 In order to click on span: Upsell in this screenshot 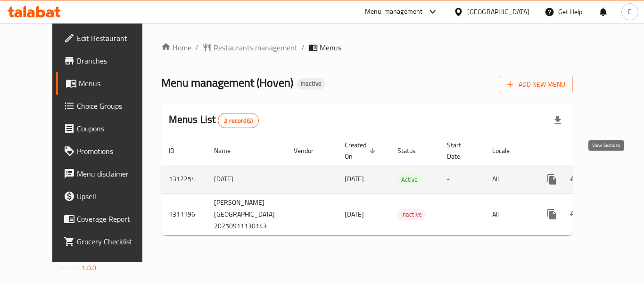, I will do `click(115, 196)`.